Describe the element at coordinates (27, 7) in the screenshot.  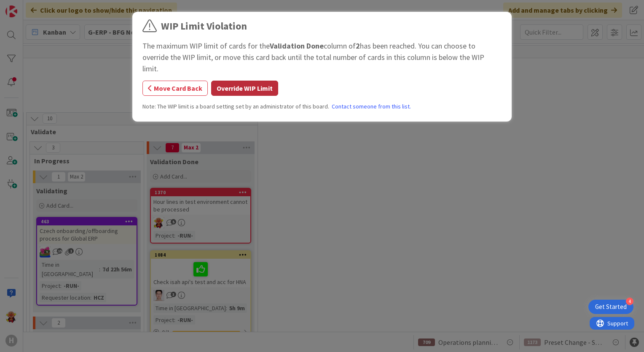
I see `span: Support` at that location.